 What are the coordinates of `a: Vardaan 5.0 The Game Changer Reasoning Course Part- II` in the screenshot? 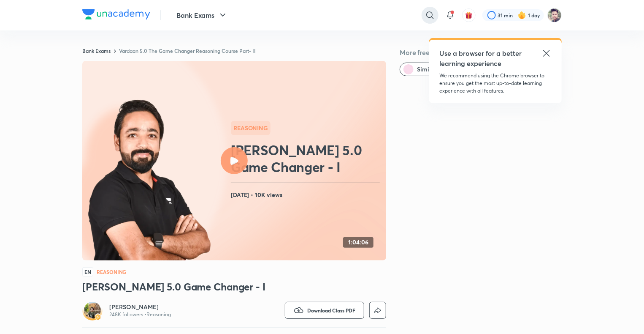 It's located at (187, 51).